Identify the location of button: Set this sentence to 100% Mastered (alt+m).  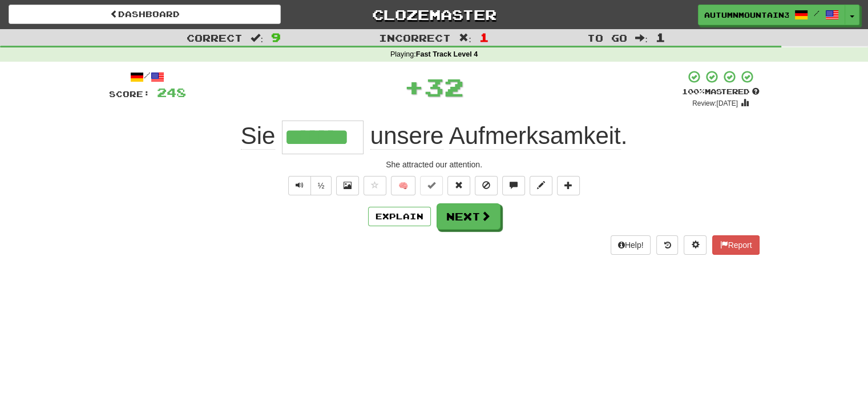
(431, 185).